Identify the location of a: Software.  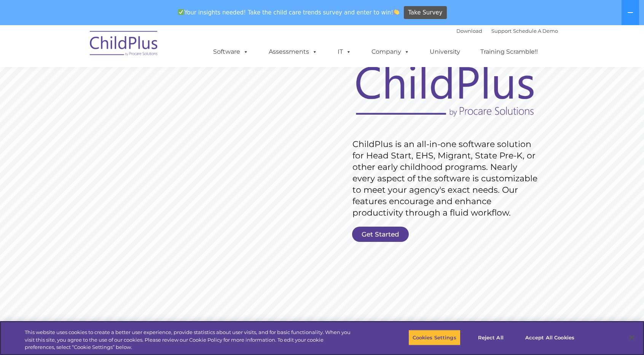
(230, 52).